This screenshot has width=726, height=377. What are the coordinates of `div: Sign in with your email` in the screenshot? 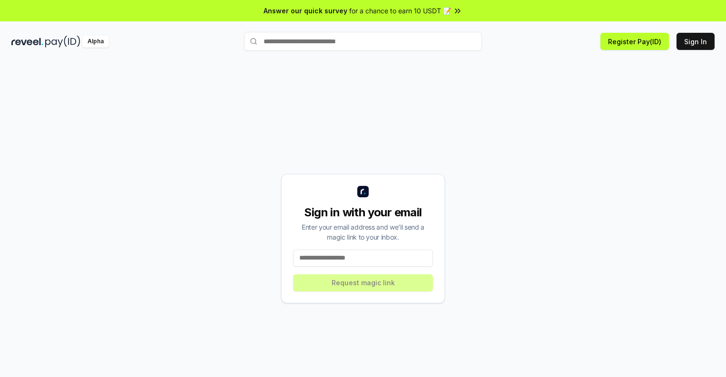 It's located at (363, 213).